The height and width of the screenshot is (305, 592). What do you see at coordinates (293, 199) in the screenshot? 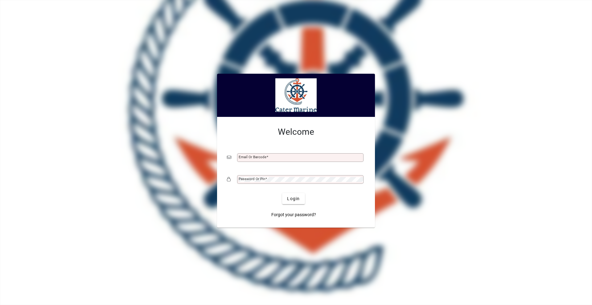
I see `span: Login` at bounding box center [293, 199].